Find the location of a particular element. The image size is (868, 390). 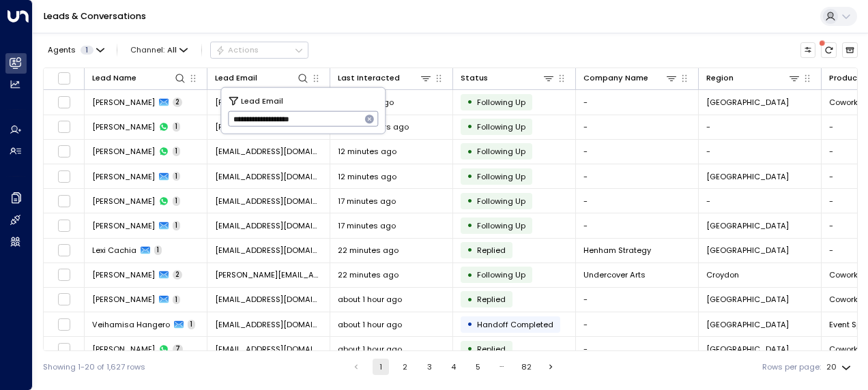

span: 7 is located at coordinates (178, 349).